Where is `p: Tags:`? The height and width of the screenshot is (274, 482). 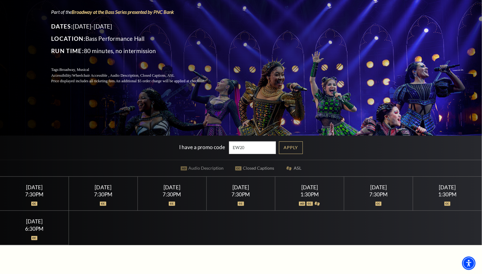 p: Tags: is located at coordinates (135, 70).